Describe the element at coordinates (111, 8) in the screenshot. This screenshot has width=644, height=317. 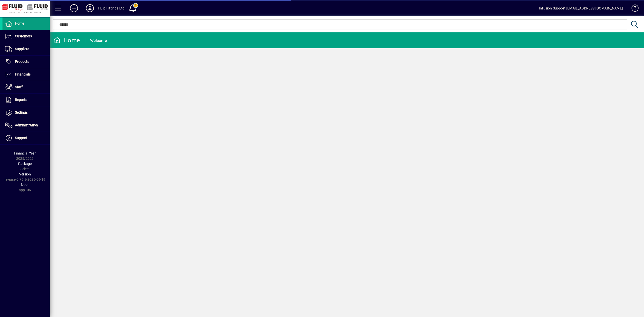
I see `div: Fluid Fittings Ltd` at that location.